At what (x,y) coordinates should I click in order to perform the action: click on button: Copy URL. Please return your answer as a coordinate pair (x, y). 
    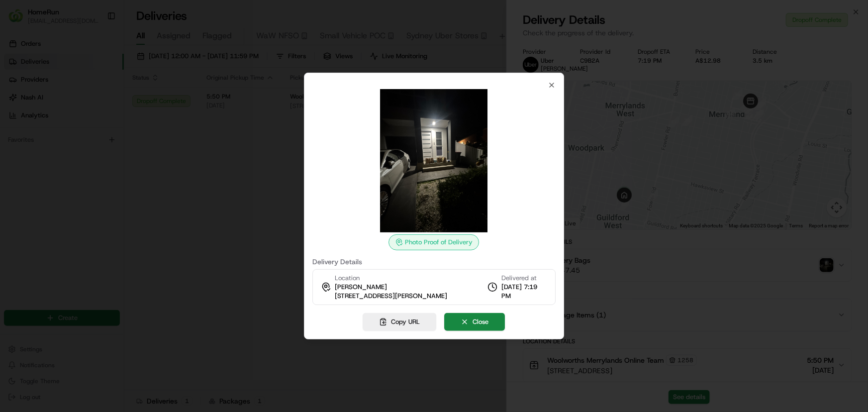
    Looking at the image, I should click on (400, 322).